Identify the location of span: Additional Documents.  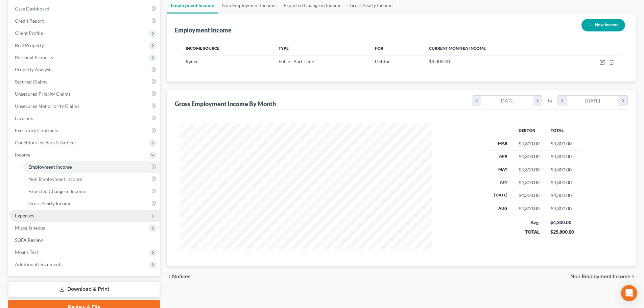
(39, 264).